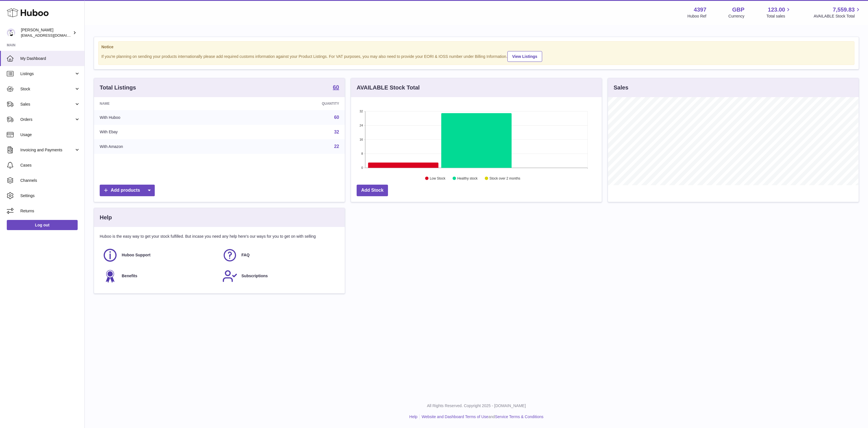 The height and width of the screenshot is (428, 868). I want to click on span: Settings, so click(50, 196).